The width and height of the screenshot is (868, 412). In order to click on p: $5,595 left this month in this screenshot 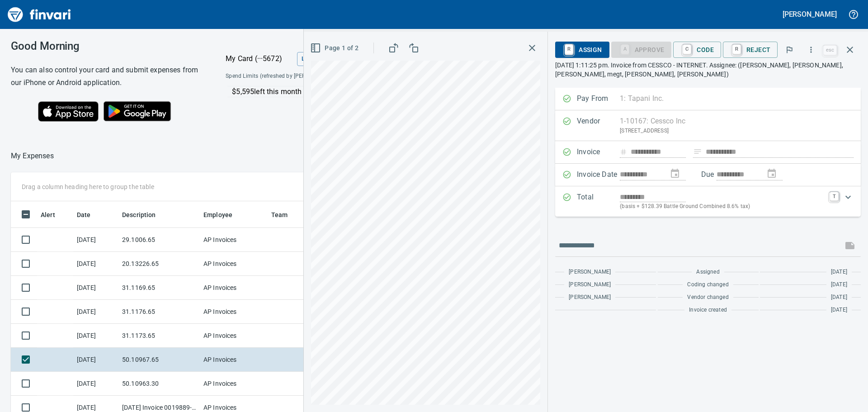, I will do `click(324, 92)`.